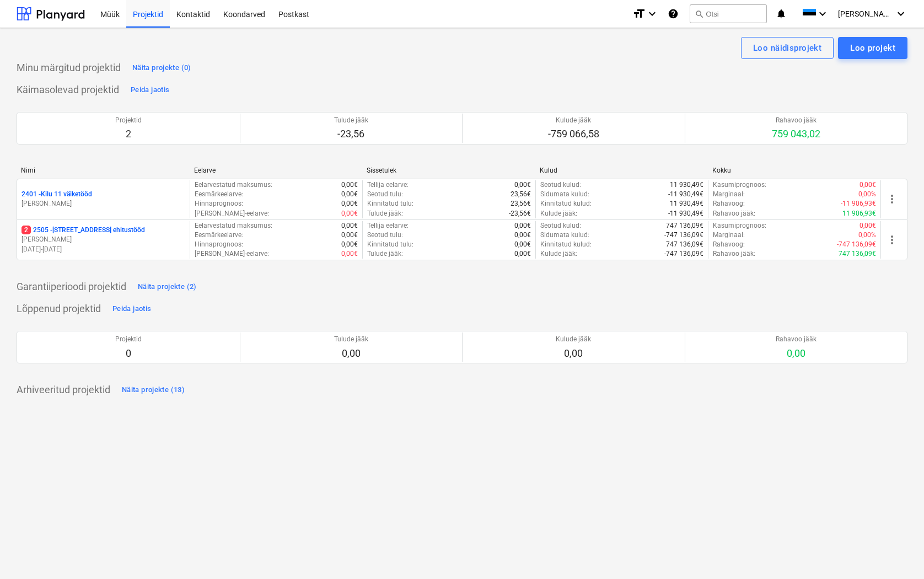  What do you see at coordinates (161, 68) in the screenshot?
I see `button: Näita projekte (0)` at bounding box center [161, 68].